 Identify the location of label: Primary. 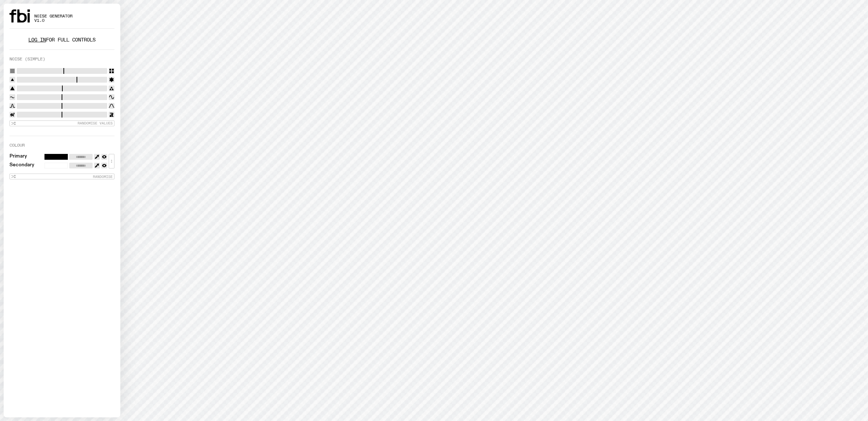
(18, 157).